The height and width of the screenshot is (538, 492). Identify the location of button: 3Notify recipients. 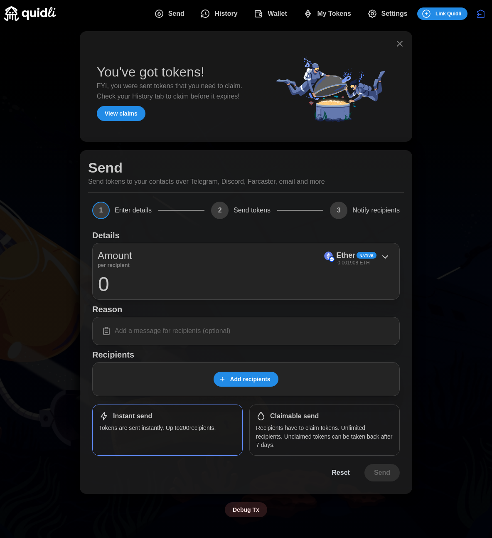
(365, 210).